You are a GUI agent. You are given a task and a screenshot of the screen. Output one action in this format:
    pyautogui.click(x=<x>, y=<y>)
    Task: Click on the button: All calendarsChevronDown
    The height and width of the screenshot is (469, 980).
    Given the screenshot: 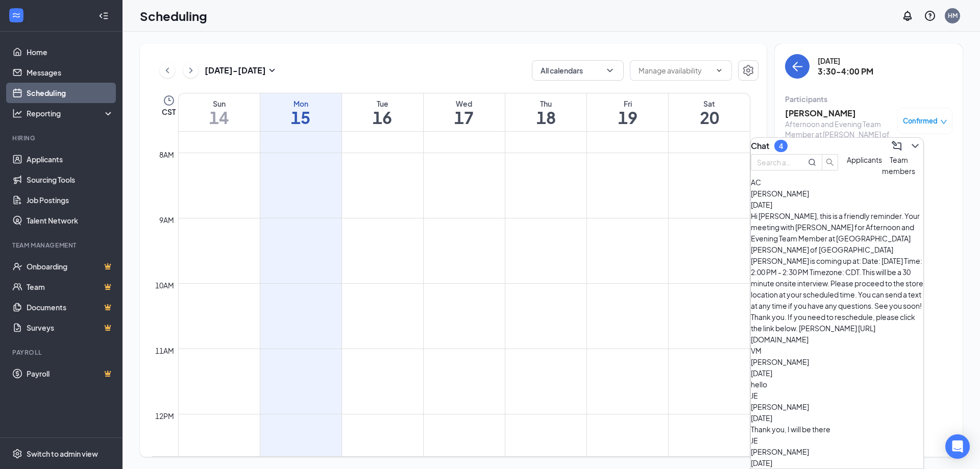 What is the action you would take?
    pyautogui.click(x=577, y=70)
    